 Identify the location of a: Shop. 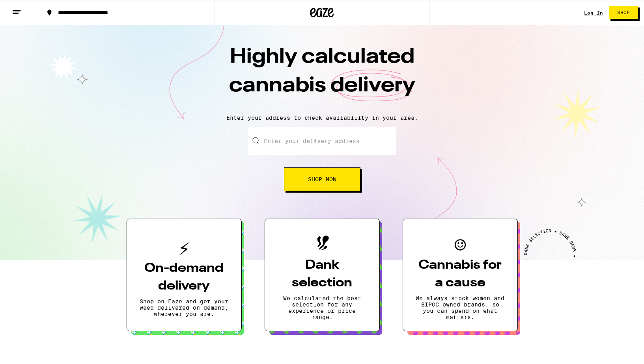
(624, 13).